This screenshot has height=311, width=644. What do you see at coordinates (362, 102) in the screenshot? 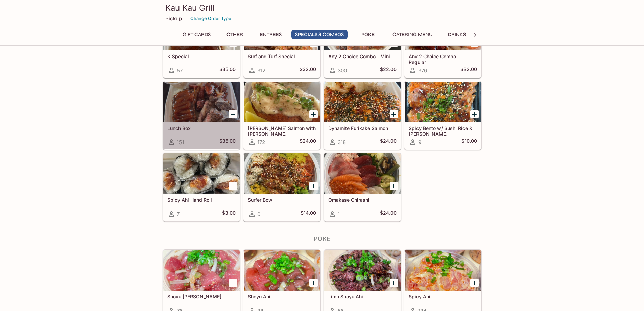
I see `div: Dynamite Furikake Salmon` at bounding box center [362, 102].